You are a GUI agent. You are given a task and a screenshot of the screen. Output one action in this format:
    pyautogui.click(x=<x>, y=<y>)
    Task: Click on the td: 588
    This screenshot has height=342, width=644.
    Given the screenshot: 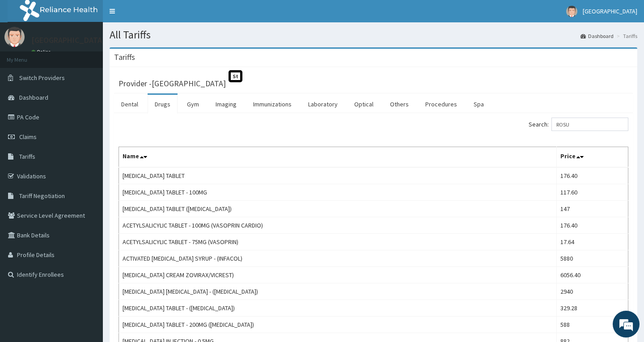 What is the action you would take?
    pyautogui.click(x=593, y=325)
    